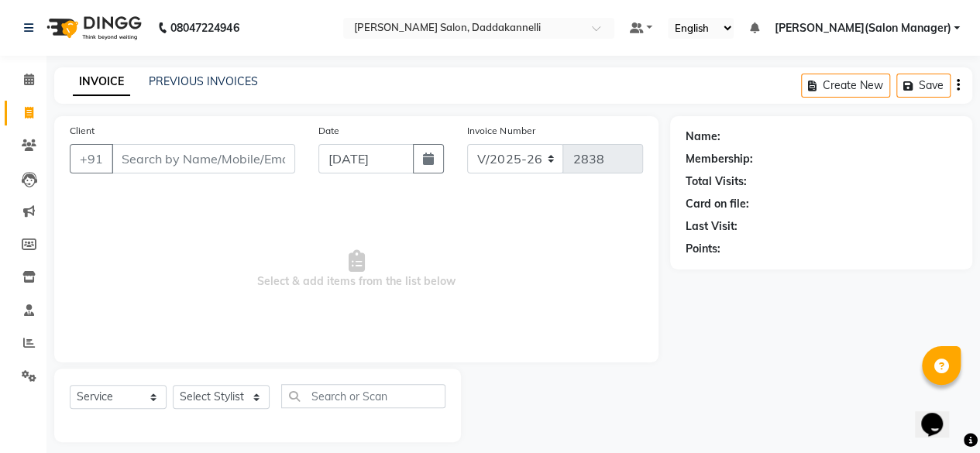  I want to click on button: +91, so click(91, 159).